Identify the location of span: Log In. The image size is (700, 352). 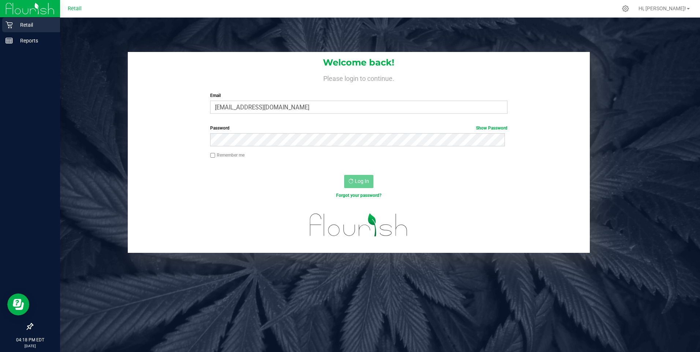
(362, 181).